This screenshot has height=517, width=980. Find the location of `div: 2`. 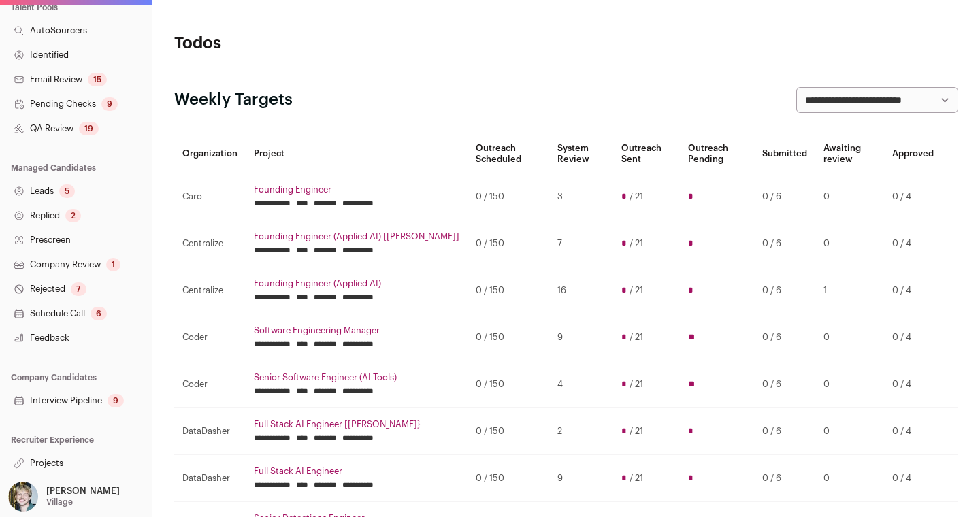

div: 2 is located at coordinates (72, 216).